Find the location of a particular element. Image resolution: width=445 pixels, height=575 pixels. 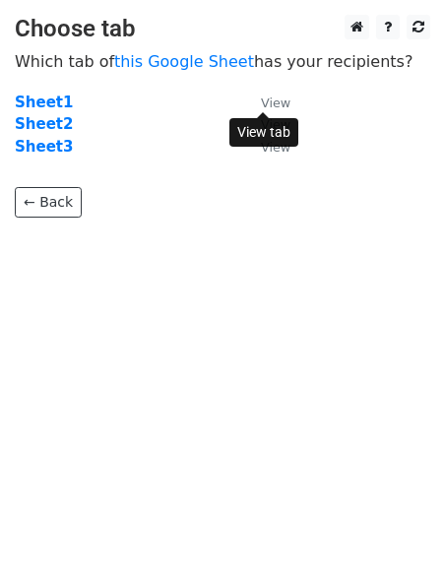

a: Sheet2 is located at coordinates (43, 124).